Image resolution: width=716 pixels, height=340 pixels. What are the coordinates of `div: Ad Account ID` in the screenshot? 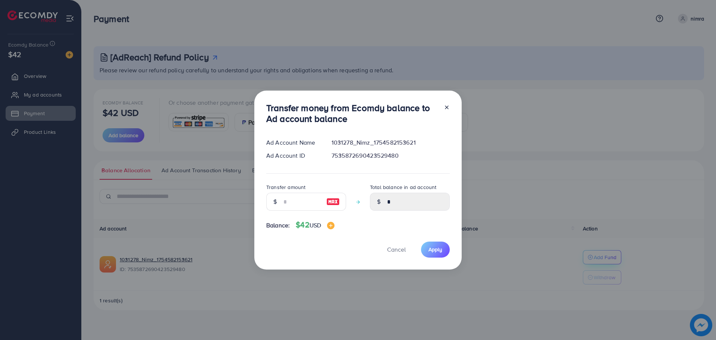 It's located at (293, 156).